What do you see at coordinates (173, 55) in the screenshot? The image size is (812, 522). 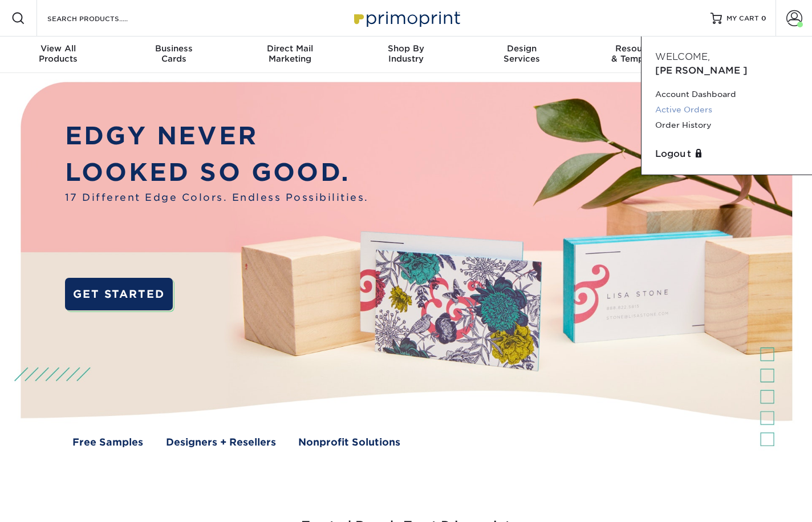 I see `a: BusinessCards` at bounding box center [173, 55].